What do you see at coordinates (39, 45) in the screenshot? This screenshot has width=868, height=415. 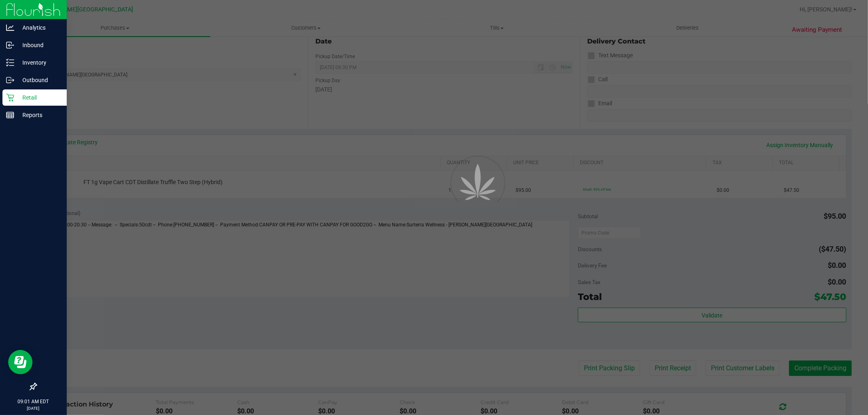 I see `p: Inbound` at bounding box center [39, 45].